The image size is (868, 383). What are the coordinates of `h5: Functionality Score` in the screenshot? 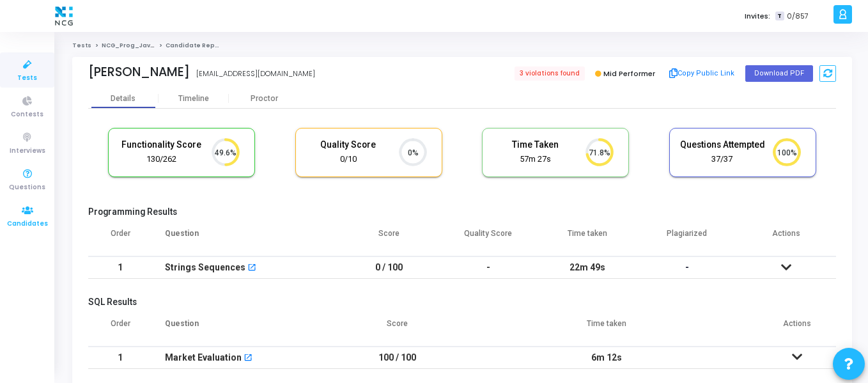 It's located at (161, 145).